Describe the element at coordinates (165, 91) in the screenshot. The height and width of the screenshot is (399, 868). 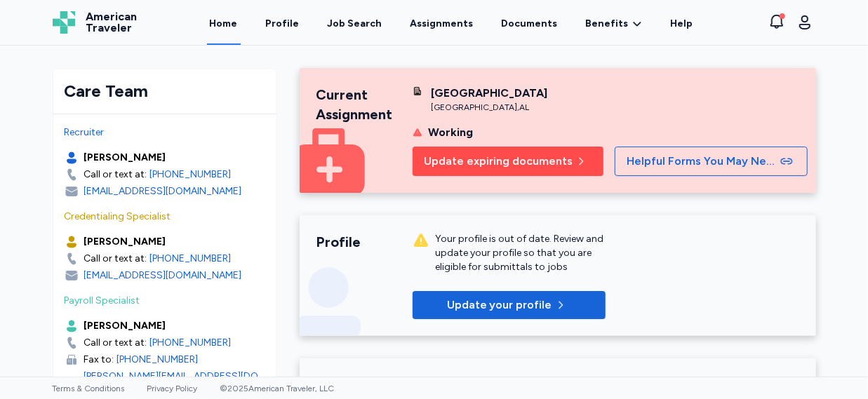
I see `div: Care Team` at that location.